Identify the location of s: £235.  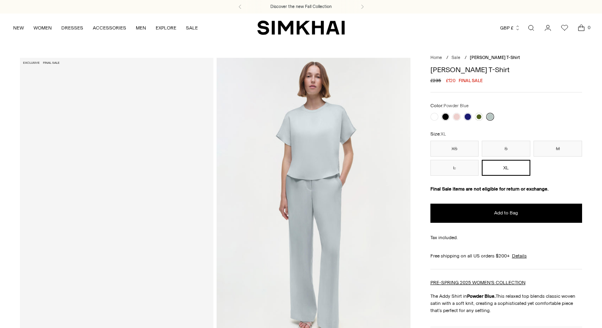
(436, 80).